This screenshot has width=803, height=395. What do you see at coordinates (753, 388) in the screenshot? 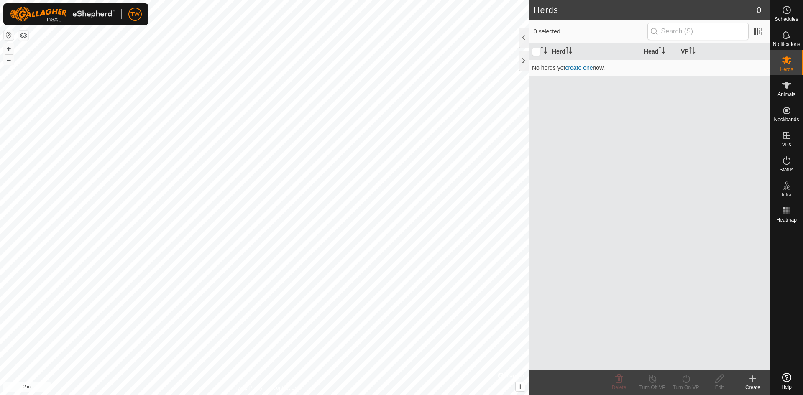
I see `div: Create` at bounding box center [753, 388].